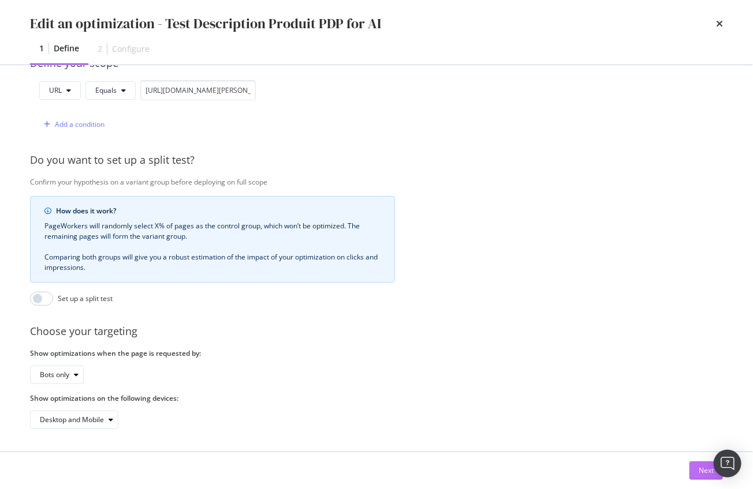  I want to click on label: Show optimizations on the following devices:, so click(212, 398).